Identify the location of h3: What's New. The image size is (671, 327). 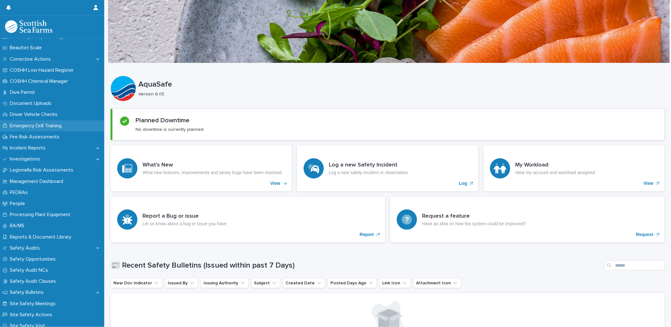
(212, 165).